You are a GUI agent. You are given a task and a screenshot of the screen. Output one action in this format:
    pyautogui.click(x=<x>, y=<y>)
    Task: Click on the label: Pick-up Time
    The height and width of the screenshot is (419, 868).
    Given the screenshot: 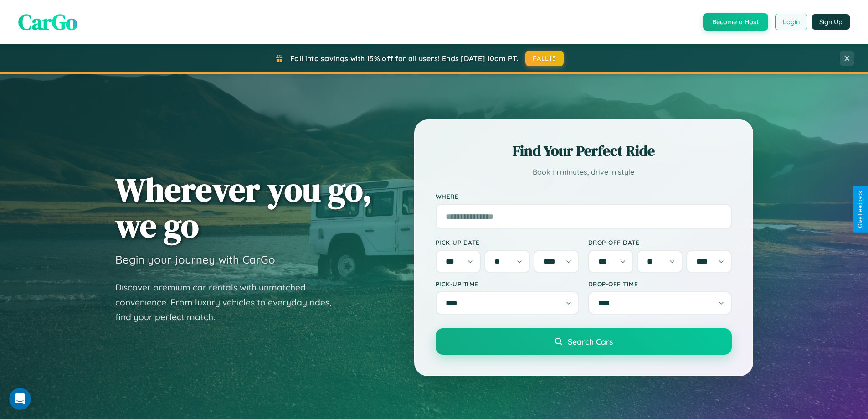 What is the action you would take?
    pyautogui.click(x=507, y=283)
    